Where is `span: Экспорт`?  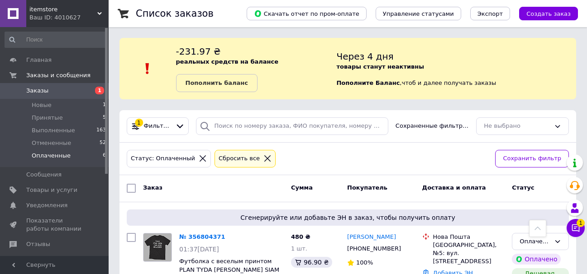 span: Экспорт is located at coordinates (490, 14).